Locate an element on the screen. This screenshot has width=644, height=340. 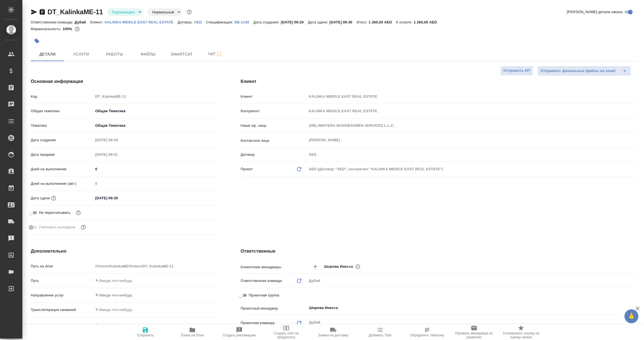
span: Файлы is located at coordinates (148, 54).